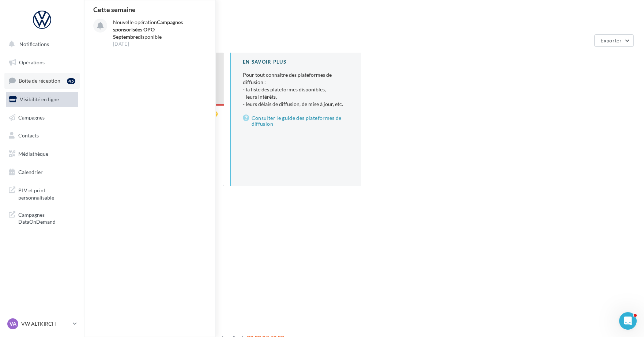 The height and width of the screenshot is (337, 644). I want to click on span: Contacts, so click(29, 135).